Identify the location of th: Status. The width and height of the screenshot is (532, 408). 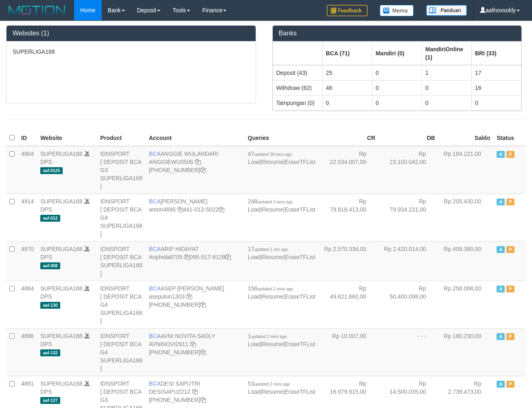
(509, 138).